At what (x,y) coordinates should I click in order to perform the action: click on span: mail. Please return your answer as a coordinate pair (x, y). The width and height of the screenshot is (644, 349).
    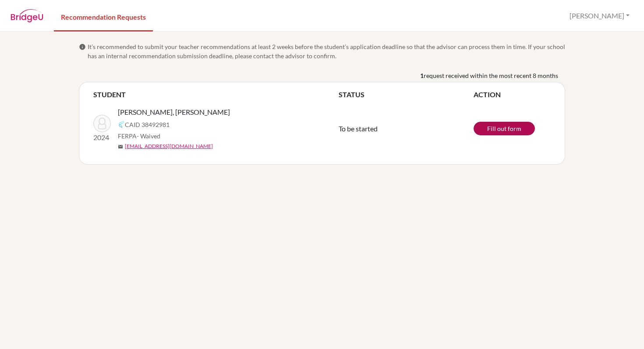
    Looking at the image, I should click on (120, 147).